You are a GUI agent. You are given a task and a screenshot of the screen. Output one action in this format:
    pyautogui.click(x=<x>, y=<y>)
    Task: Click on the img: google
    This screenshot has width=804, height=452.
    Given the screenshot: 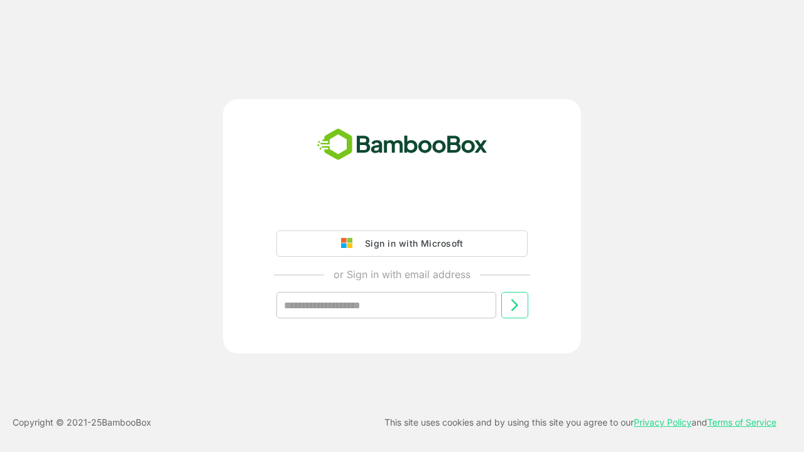 What is the action you would take?
    pyautogui.click(x=350, y=244)
    